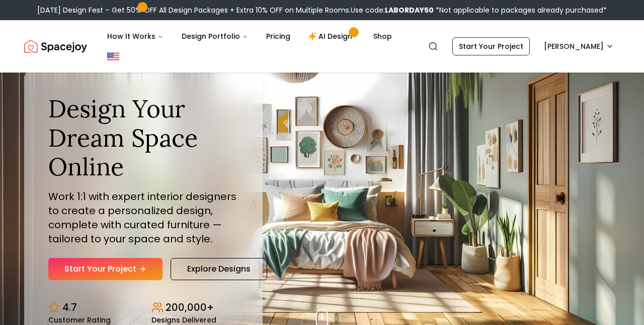 The width and height of the screenshot is (644, 325). Describe the element at coordinates (69, 307) in the screenshot. I see `p: 4.7` at that location.